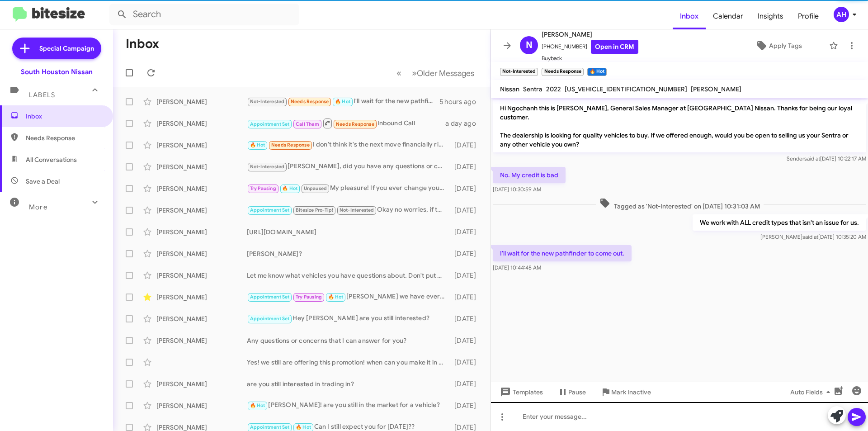  Describe the element at coordinates (51, 160) in the screenshot. I see `span: All Conversations` at that location.